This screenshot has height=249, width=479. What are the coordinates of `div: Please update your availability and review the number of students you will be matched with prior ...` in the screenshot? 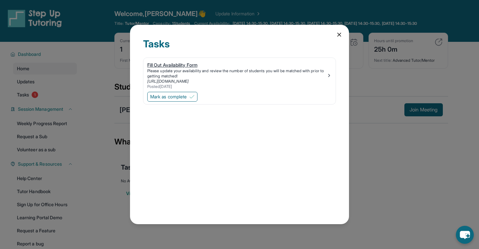 It's located at (237, 73).